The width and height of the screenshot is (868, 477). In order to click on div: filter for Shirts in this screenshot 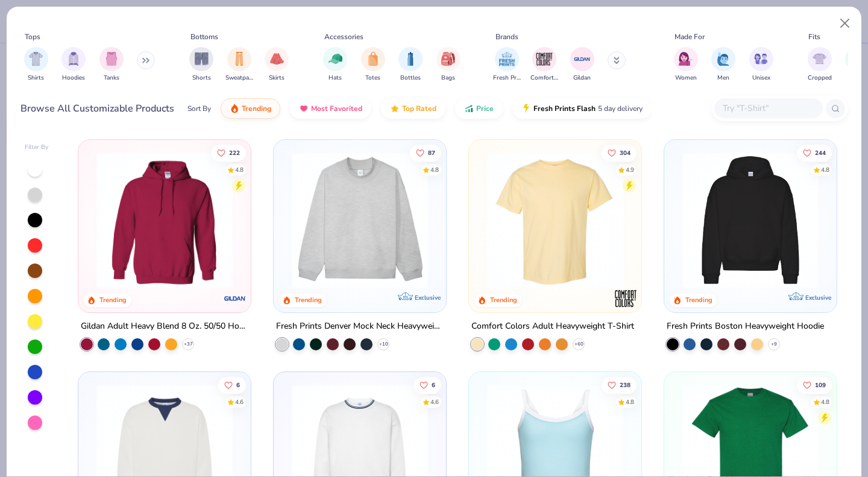, I will do `click(36, 64)`.